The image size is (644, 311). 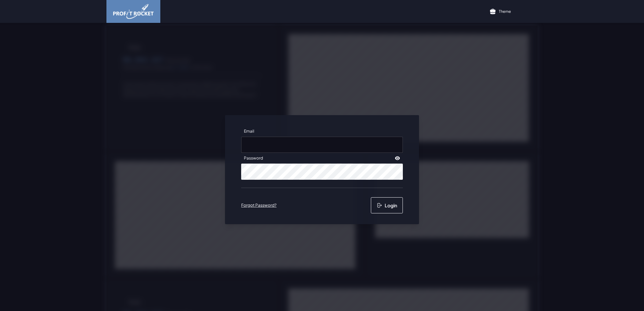 I want to click on a: Forgot Password?, so click(x=259, y=206).